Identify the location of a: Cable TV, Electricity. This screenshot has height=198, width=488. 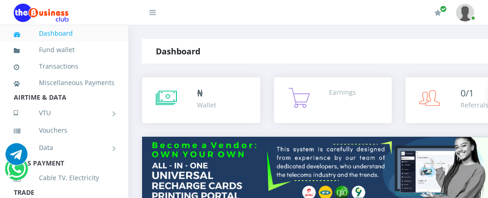
(64, 178).